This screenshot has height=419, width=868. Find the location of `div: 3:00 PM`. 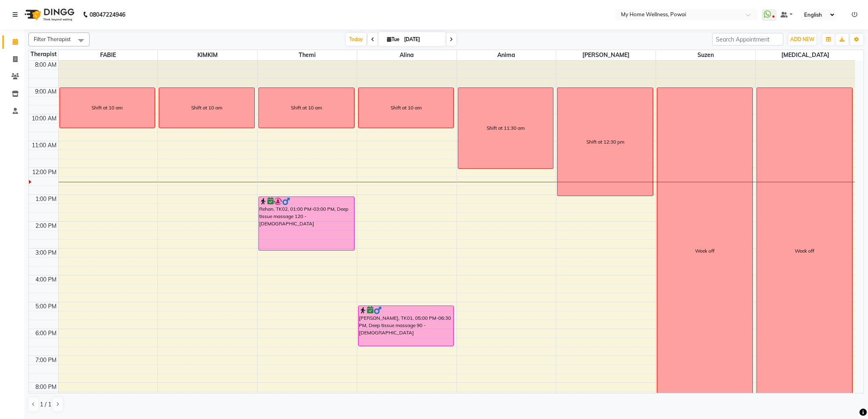

div: 3:00 PM is located at coordinates (46, 253).